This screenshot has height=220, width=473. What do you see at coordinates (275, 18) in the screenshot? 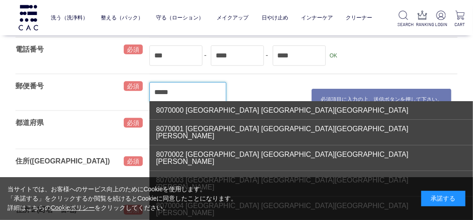
I see `a: 日やけ止め` at bounding box center [275, 18].